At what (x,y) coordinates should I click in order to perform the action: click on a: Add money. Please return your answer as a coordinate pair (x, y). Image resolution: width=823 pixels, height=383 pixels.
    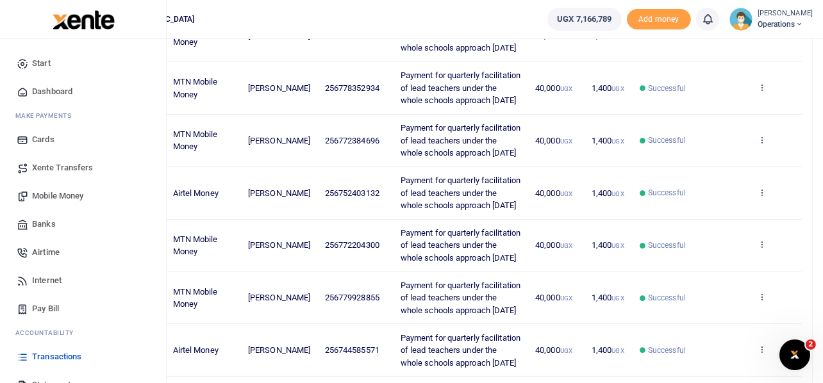
    Looking at the image, I should click on (659, 18).